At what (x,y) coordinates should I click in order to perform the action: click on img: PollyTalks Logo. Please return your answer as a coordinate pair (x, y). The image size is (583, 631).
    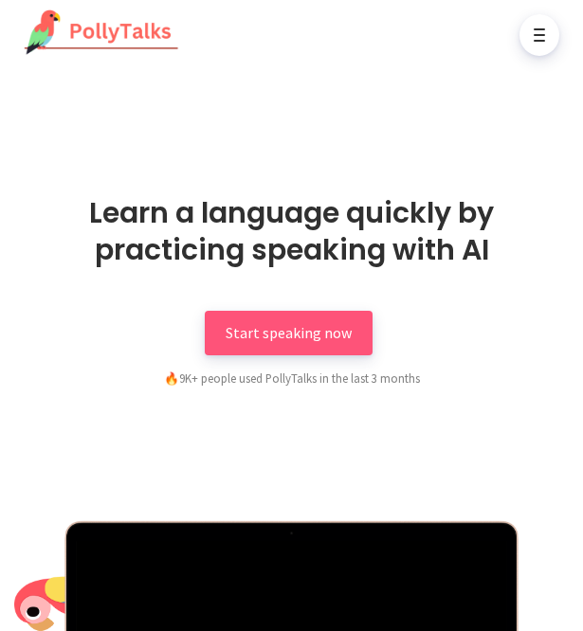
    Looking at the image, I should click on (97, 33).